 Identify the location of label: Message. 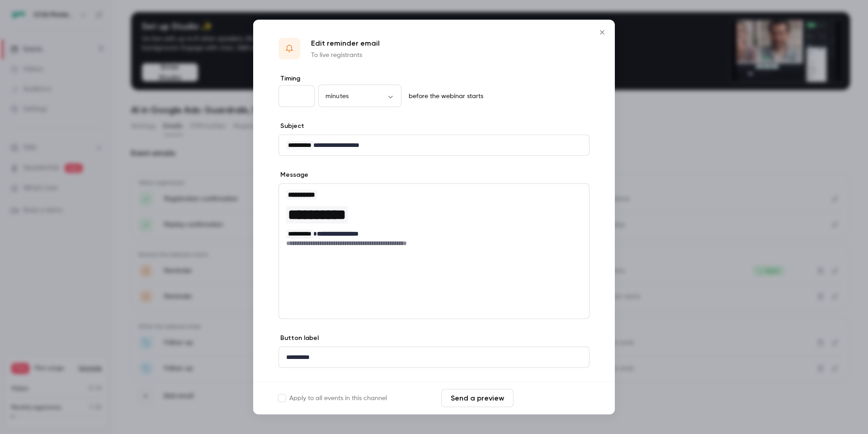
(293, 175).